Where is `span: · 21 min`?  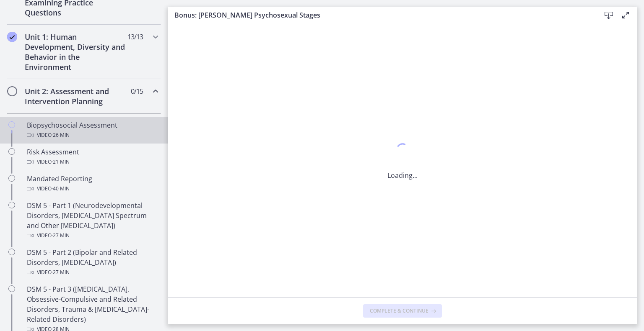
span: · 21 min is located at coordinates (60, 162).